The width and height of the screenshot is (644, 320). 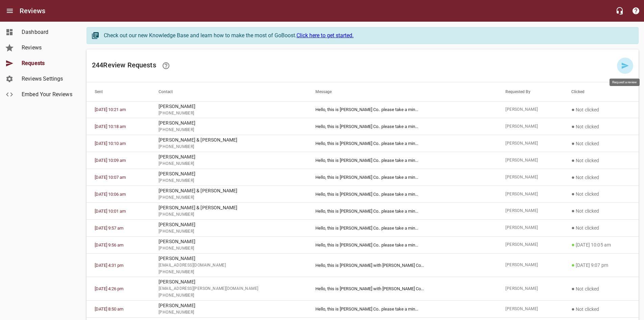 What do you see at coordinates (118, 92) in the screenshot?
I see `th: Sent` at bounding box center [118, 92].